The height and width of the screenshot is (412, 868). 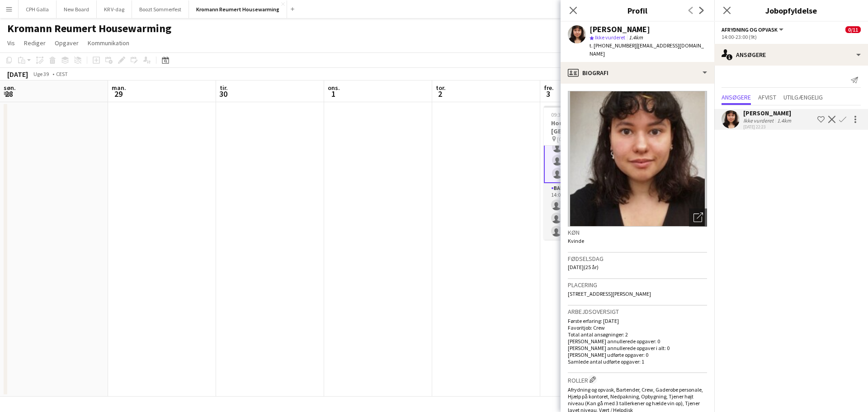 I want to click on h3: Køn, so click(x=637, y=232).